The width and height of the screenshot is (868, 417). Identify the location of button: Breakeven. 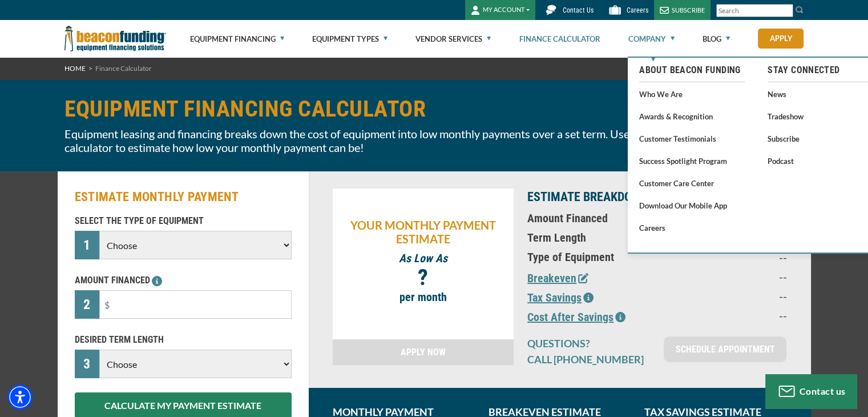
(558, 278).